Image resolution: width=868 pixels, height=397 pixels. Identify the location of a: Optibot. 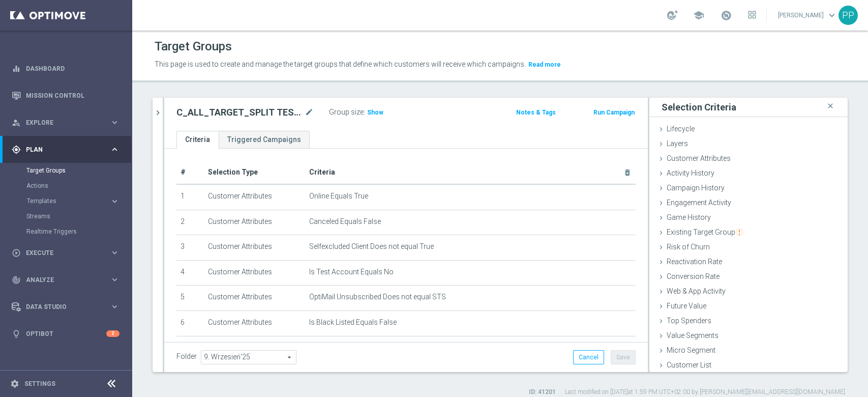
(66, 334).